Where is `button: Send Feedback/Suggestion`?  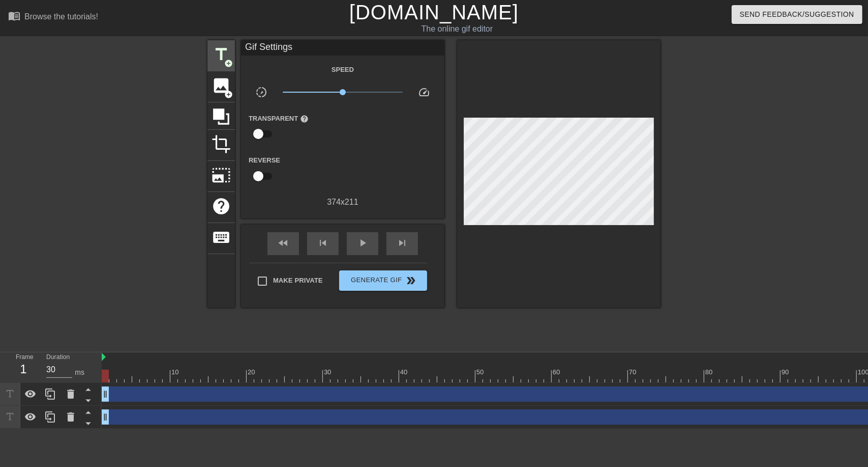
button: Send Feedback/Suggestion is located at coordinates (797, 14).